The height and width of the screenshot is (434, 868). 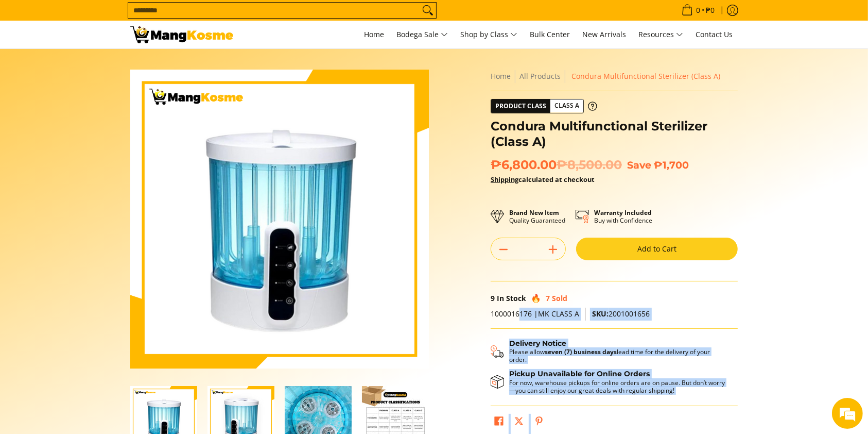 What do you see at coordinates (618, 387) in the screenshot?
I see `p: For now, warehouse pickups for online orders are on pause. But don’t worry—you can still enjoy ou...` at bounding box center [618, 387].